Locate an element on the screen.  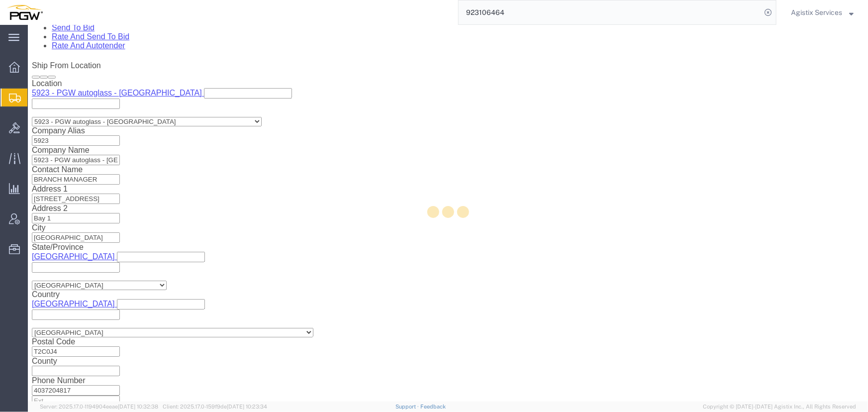
span: Client: 2025.17.0-159f9de is located at coordinates (215, 406).